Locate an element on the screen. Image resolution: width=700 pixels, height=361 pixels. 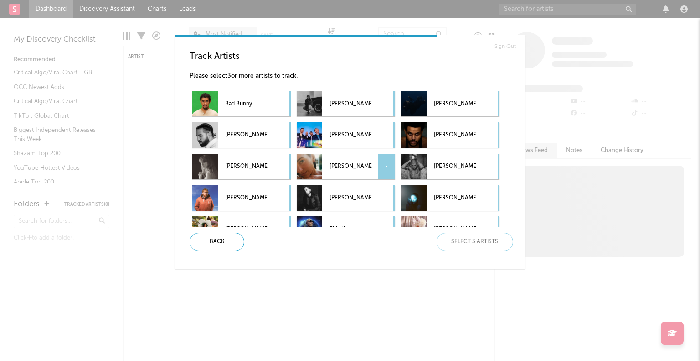
div: Bad Bunny is located at coordinates (242, 103).